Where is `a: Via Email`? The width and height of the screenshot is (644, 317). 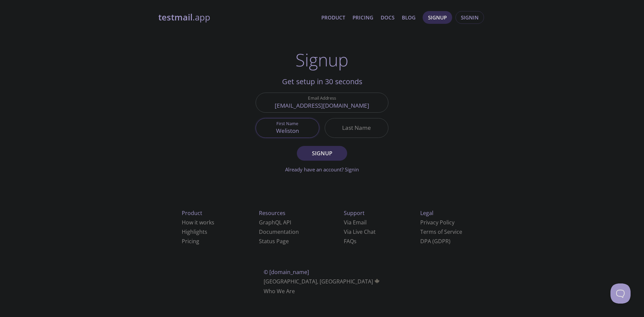
a: Via Email is located at coordinates (355, 223).